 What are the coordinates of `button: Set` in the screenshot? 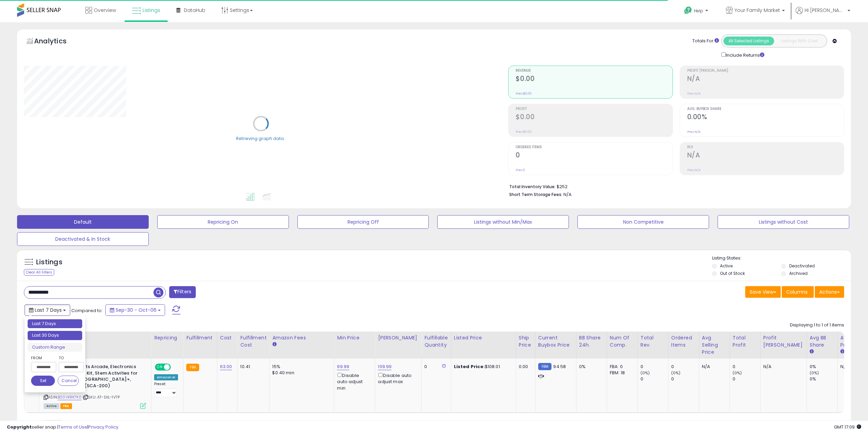 It's located at (43, 381).